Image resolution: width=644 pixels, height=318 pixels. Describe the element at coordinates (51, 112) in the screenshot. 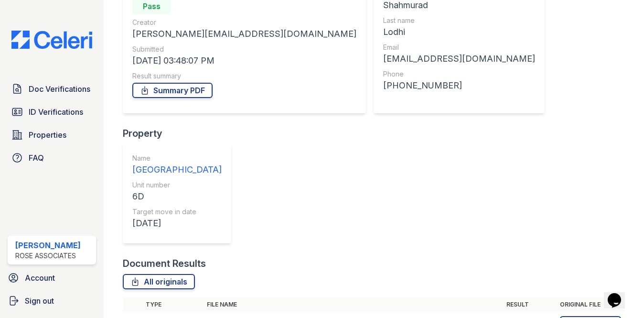

I see `a: ID Verifications` at that location.